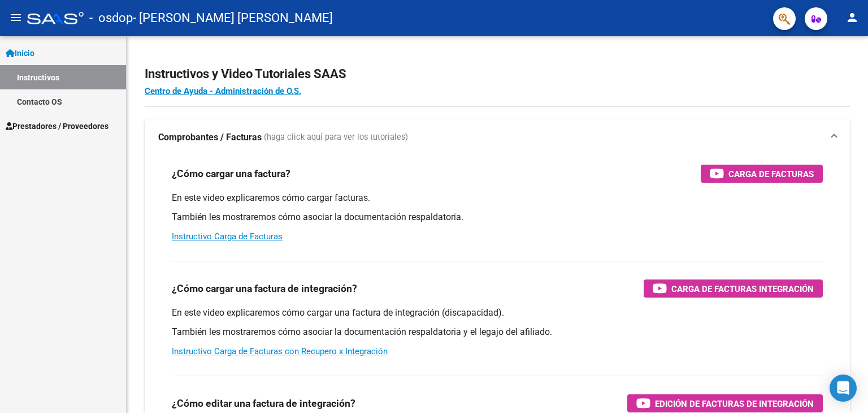 Image resolution: width=868 pixels, height=413 pixels. I want to click on mat-icon: menu, so click(16, 18).